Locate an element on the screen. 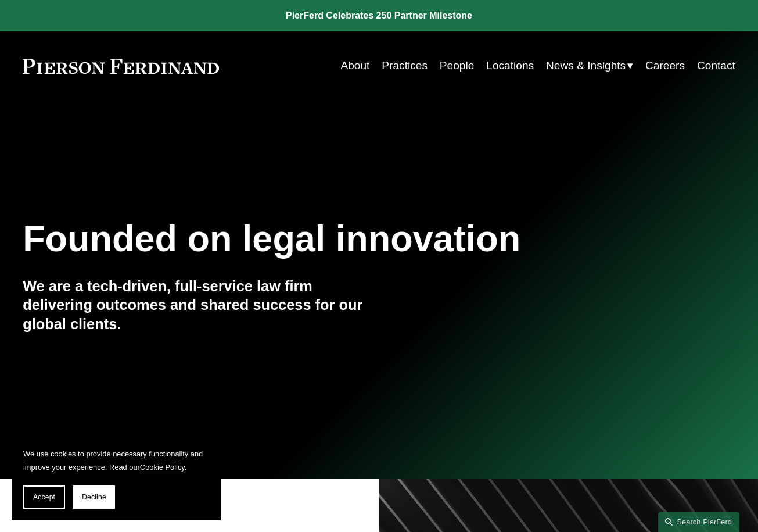 The height and width of the screenshot is (532, 758). h1: Founded on legal innovation is located at coordinates (320, 238).